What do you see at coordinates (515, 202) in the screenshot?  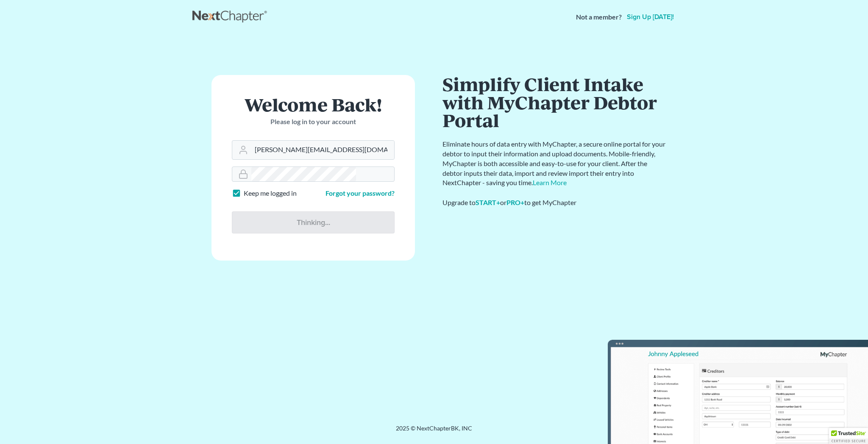 I see `a: PRO+` at bounding box center [515, 202].